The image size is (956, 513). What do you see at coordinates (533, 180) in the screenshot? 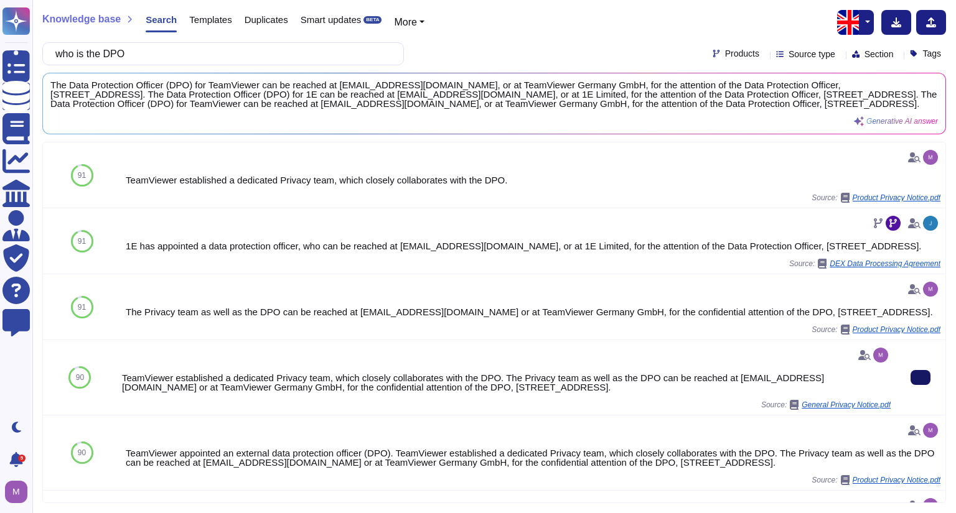
I see `div: TeamViewer established a dedicated Privacy team, which closely collaborates with the DPO.` at bounding box center [533, 180].